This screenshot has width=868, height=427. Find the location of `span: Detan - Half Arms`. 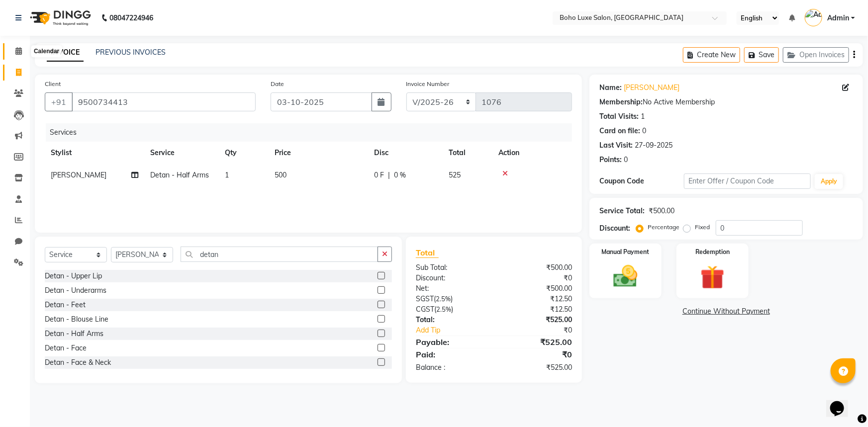

span: Detan - Half Arms is located at coordinates (179, 175).